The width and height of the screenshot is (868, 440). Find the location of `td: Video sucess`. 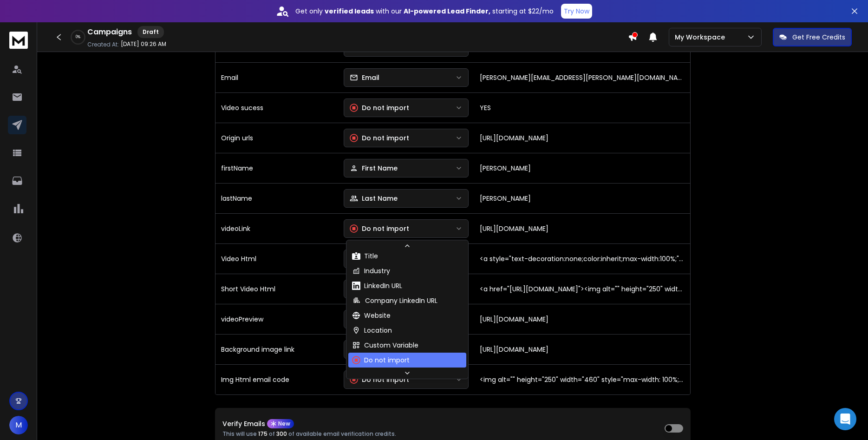

td: Video sucess is located at coordinates (277, 107).